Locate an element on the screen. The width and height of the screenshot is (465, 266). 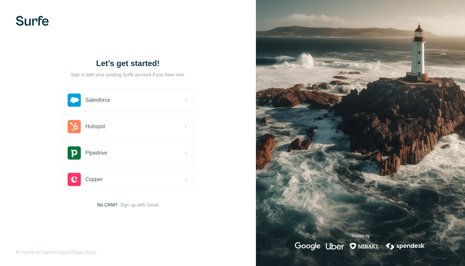
p: Trusted by is located at coordinates (361, 235).